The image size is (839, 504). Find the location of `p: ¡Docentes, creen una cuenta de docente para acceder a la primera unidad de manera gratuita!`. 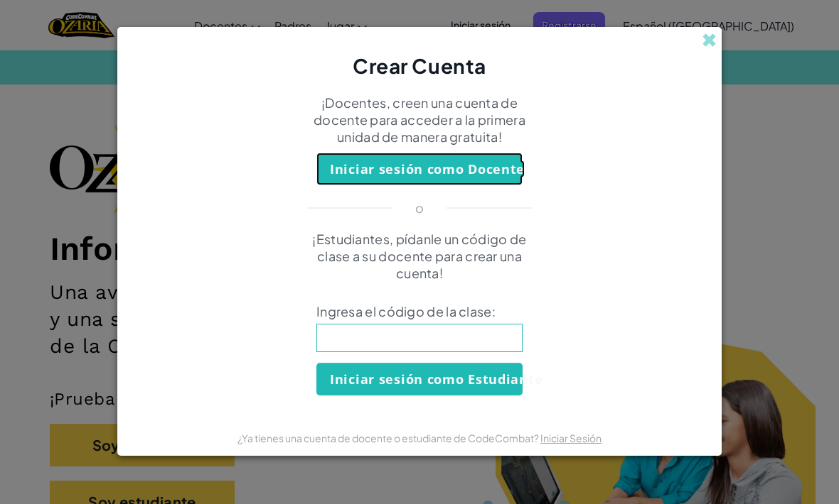

p: ¡Docentes, creen una cuenta de docente para acceder a la primera unidad de manera gratuita! is located at coordinates (420, 120).